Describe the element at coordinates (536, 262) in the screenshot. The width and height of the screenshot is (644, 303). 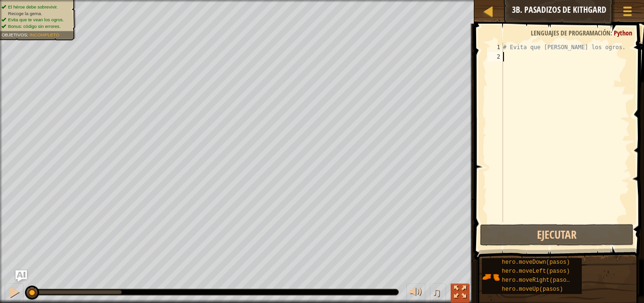
I see `font: hero.moveDown(pasos)` at that location.